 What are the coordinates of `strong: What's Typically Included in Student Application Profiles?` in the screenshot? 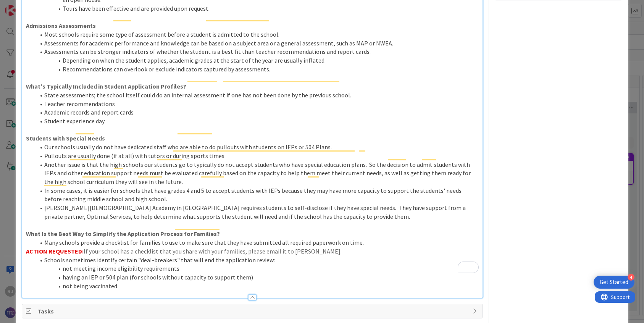 It's located at (106, 86).